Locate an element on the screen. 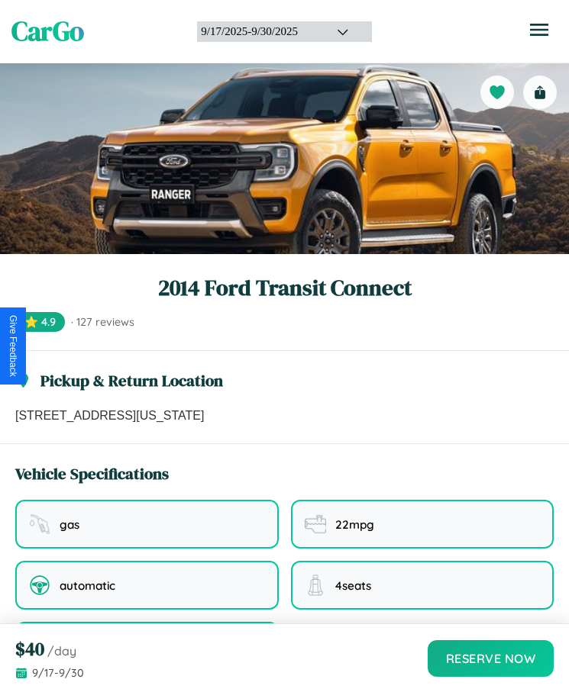  img: fuel type is located at coordinates (40, 524).